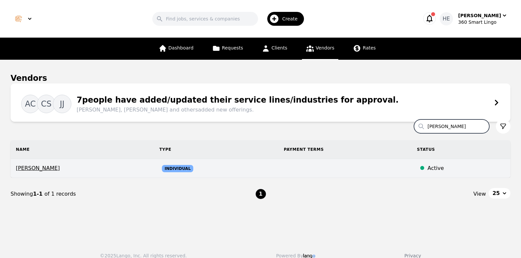 This screenshot has height=258, width=521. What do you see at coordinates (279, 48) in the screenshot?
I see `span: Clients` at bounding box center [279, 48].